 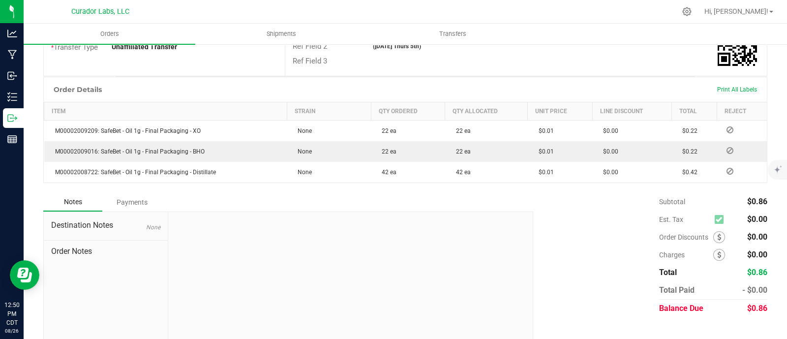 What do you see at coordinates (310, 61) in the screenshot?
I see `span: Ref Field 3` at bounding box center [310, 61].